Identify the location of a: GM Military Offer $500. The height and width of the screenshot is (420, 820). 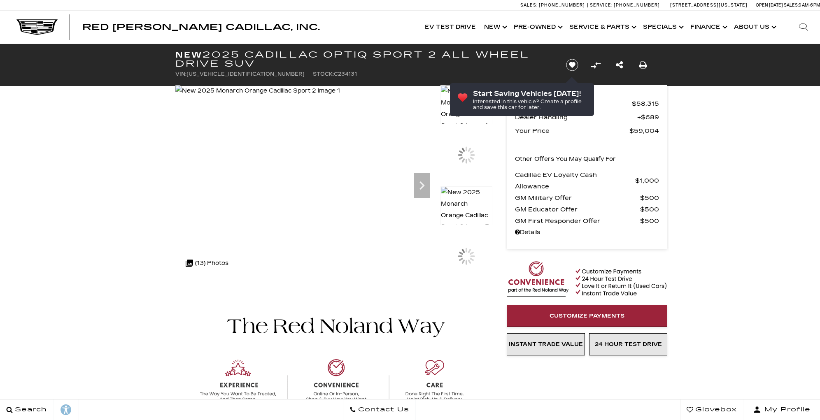
(587, 198).